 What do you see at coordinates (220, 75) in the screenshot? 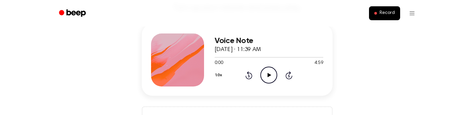
I see `button: 1.0x` at bounding box center [220, 75].